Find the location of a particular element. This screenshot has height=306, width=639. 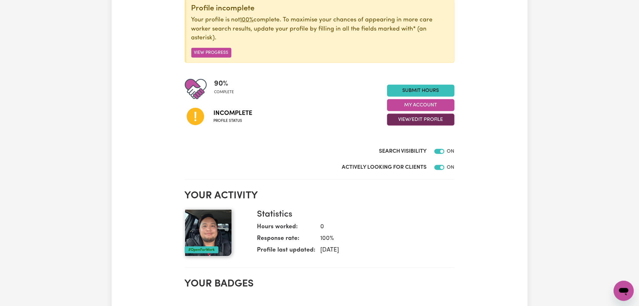

dt: Response rate: is located at coordinates (286, 240).